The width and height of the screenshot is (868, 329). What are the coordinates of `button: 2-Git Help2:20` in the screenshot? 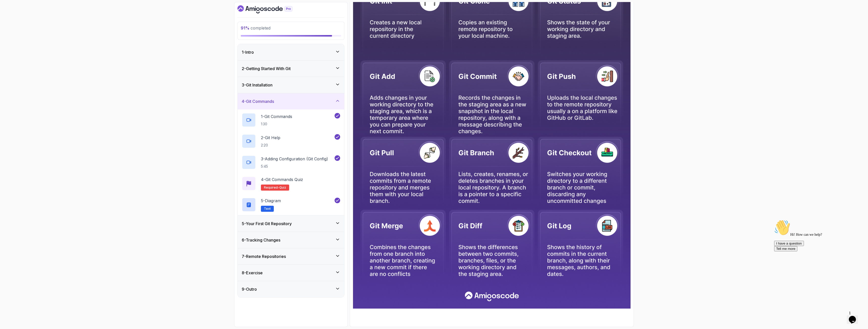 It's located at (291, 141).